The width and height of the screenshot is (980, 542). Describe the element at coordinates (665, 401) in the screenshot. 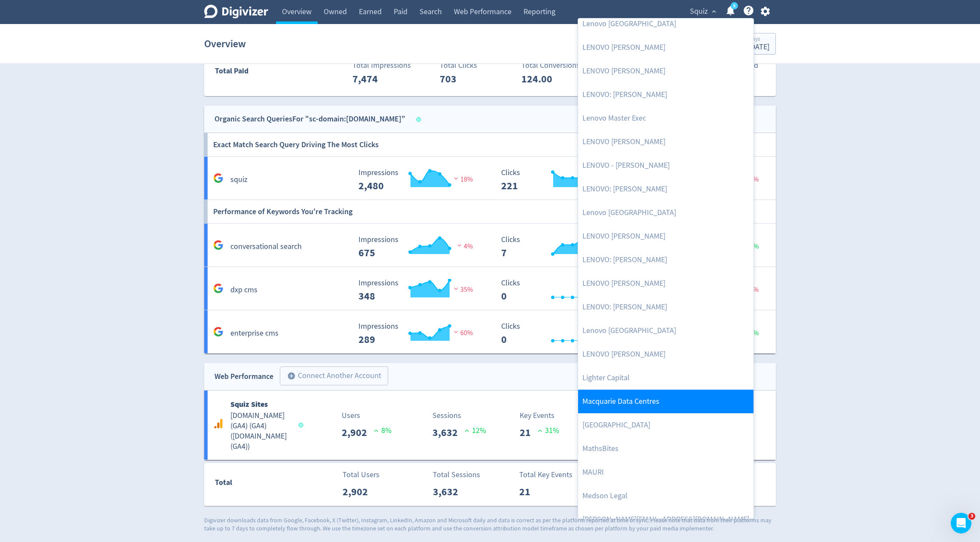

I see `a: Macquarie Data Centres` at that location.